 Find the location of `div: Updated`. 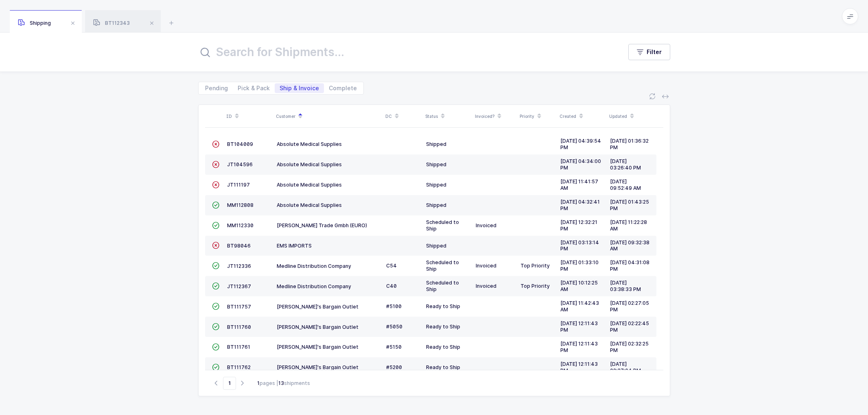

div: Updated is located at coordinates (631, 116).